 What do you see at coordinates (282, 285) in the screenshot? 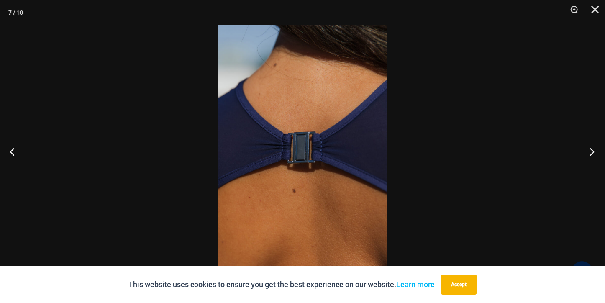
I see `p: This website uses cookies to ensure you get the best experience on our website.` at bounding box center [282, 285].